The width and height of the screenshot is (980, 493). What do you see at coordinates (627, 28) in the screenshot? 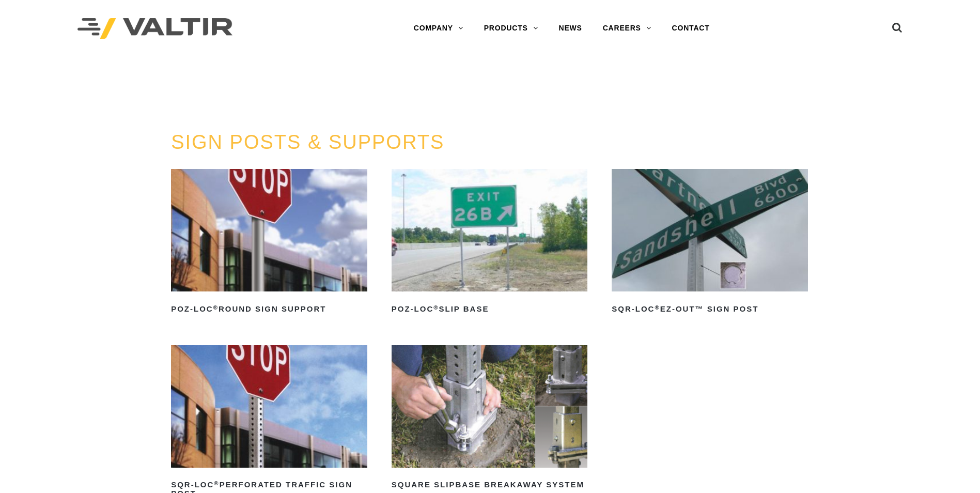
I see `a: CAREERS` at bounding box center [627, 28].